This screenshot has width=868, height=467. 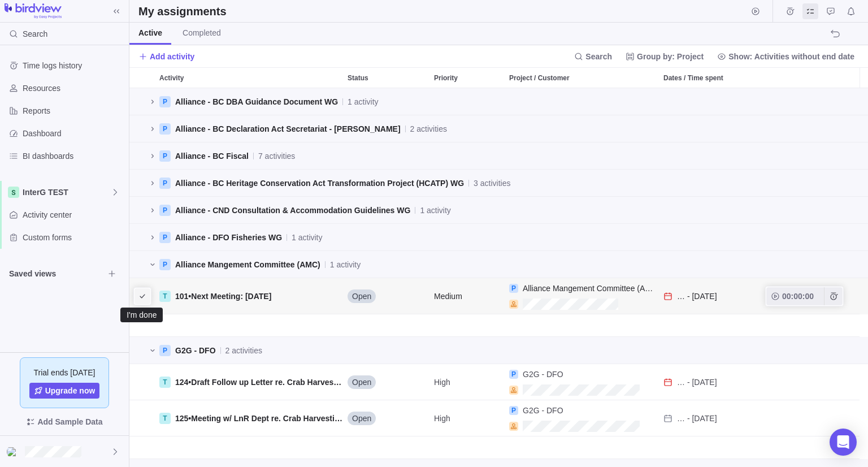 What do you see at coordinates (33, 11) in the screenshot?
I see `img: logo` at bounding box center [33, 11].